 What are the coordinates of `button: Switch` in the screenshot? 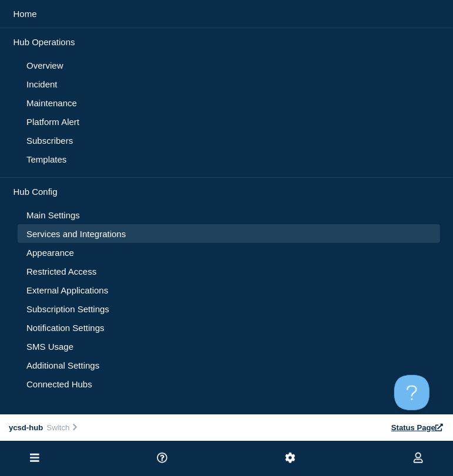 It's located at (62, 428).